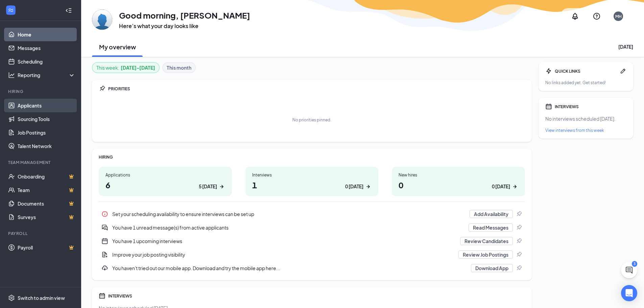 This screenshot has width=644, height=308. Describe the element at coordinates (46, 190) in the screenshot. I see `a: TeamCrown` at that location.